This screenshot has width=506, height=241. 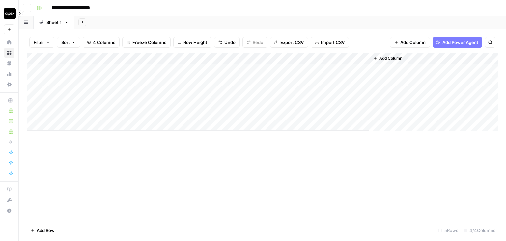 I want to click on span: Freeze Columns, so click(x=149, y=42).